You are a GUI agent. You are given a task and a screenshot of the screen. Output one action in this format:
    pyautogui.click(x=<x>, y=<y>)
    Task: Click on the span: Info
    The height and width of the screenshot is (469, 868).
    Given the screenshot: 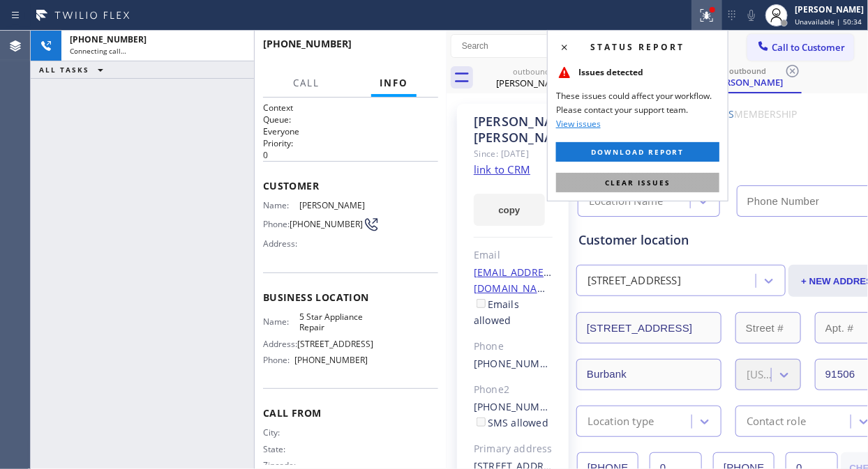 What is the action you would take?
    pyautogui.click(x=394, y=83)
    